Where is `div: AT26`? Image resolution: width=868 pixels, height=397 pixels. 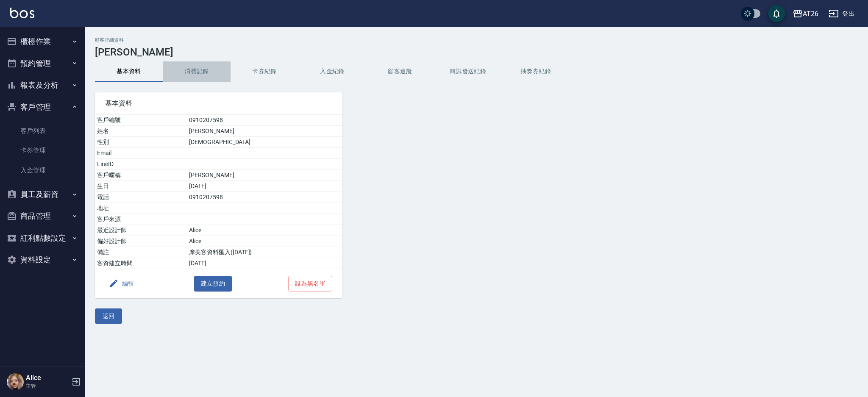
div: AT26 is located at coordinates (810, 13).